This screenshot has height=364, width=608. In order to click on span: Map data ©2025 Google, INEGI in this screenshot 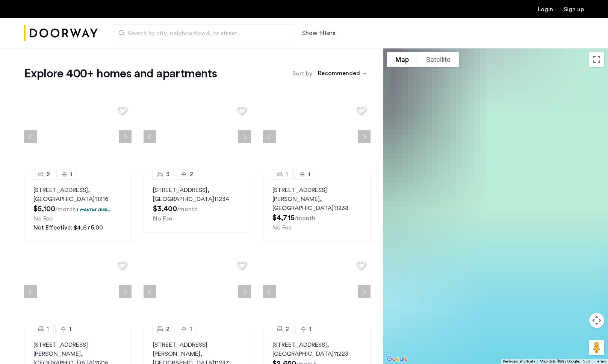, I will do `click(566, 361)`.